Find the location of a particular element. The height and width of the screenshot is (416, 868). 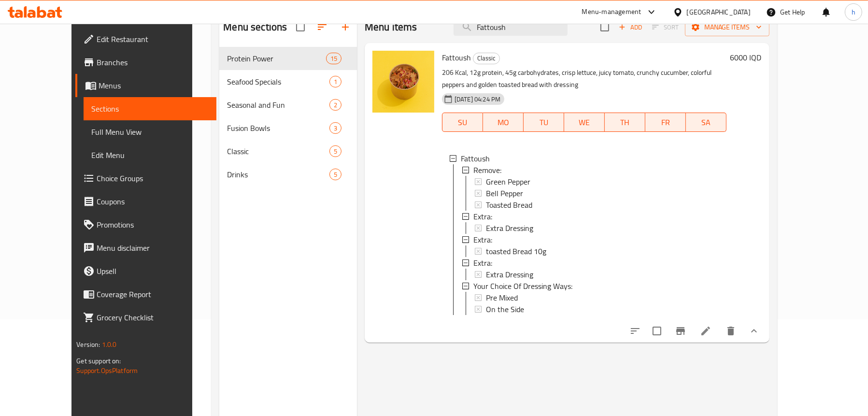

h6: 6000 IQD is located at coordinates (746, 58).